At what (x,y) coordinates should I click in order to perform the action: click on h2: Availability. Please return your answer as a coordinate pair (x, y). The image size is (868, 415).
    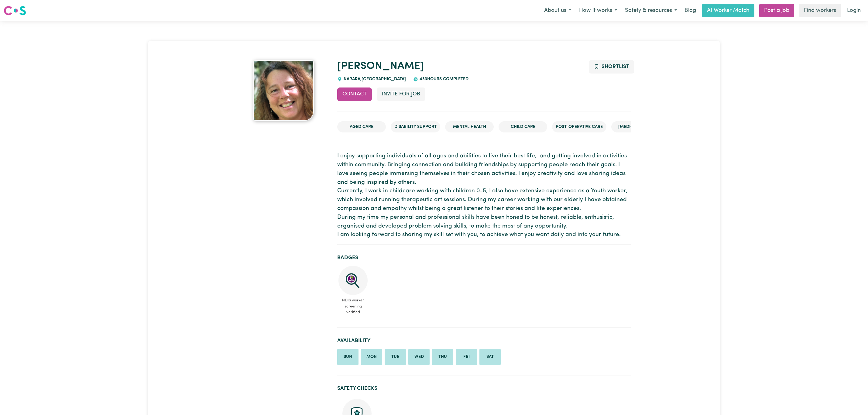
    Looking at the image, I should click on (484, 341).